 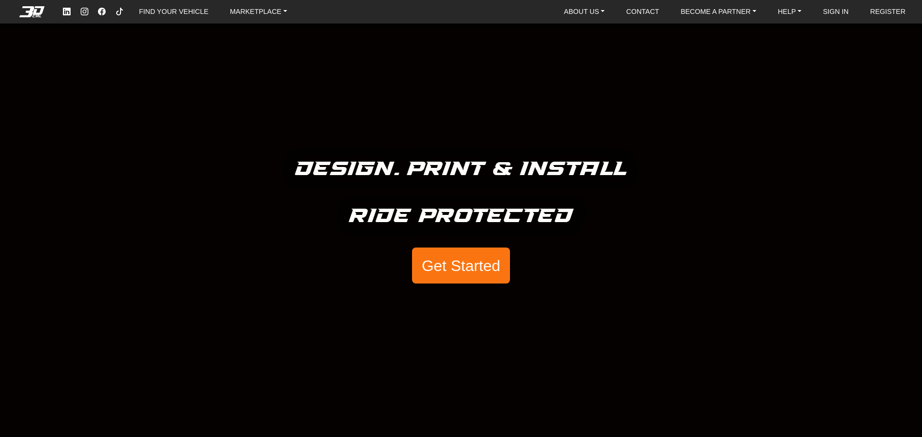 What do you see at coordinates (718, 12) in the screenshot?
I see `a: BECOME A PARTNER` at bounding box center [718, 12].